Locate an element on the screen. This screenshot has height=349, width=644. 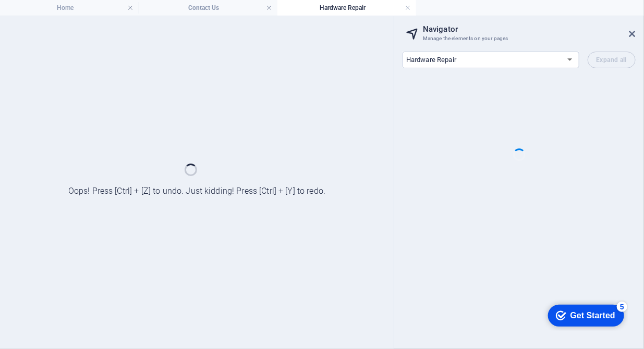
h4: Contact Us is located at coordinates (208, 8).